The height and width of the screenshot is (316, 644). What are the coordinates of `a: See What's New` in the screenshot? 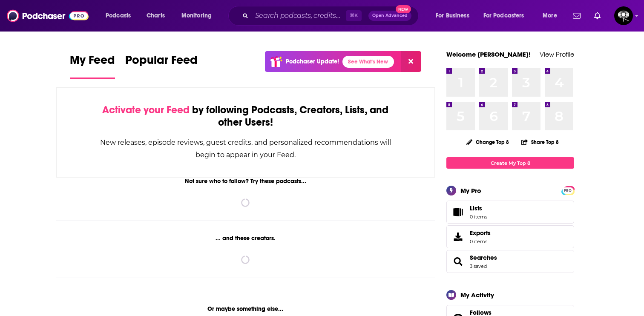 It's located at (368, 62).